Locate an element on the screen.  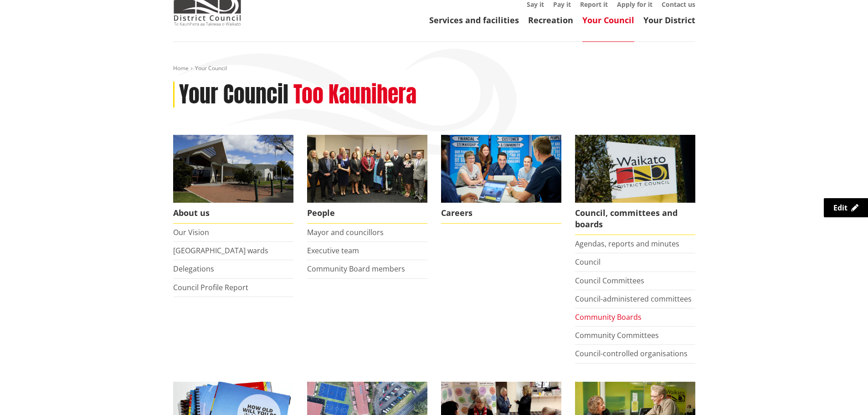
img: Waikato-District-Council-sign is located at coordinates (635, 168).